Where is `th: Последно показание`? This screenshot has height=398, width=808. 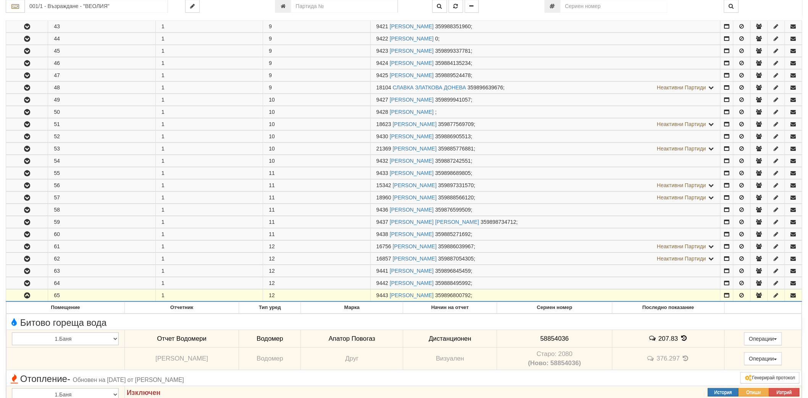
th: Последно показание is located at coordinates (668, 307).